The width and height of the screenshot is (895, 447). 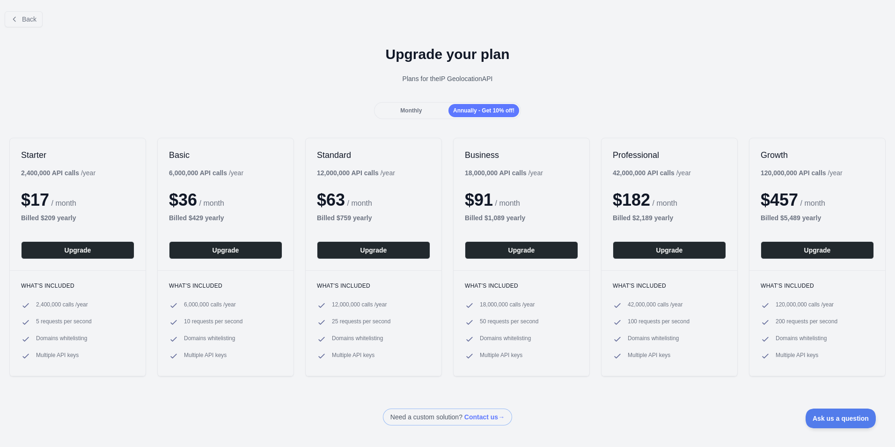 What do you see at coordinates (632, 199) in the screenshot?
I see `span: $ 182` at bounding box center [632, 199].